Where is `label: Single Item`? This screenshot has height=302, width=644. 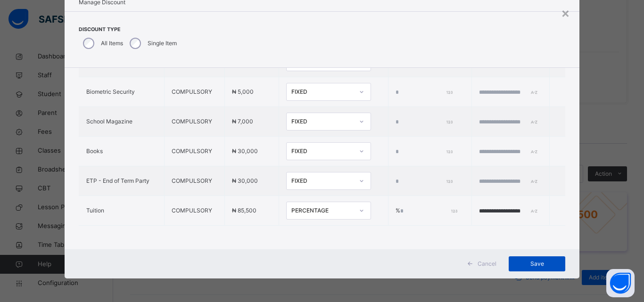
label: Single Item is located at coordinates (162, 43).